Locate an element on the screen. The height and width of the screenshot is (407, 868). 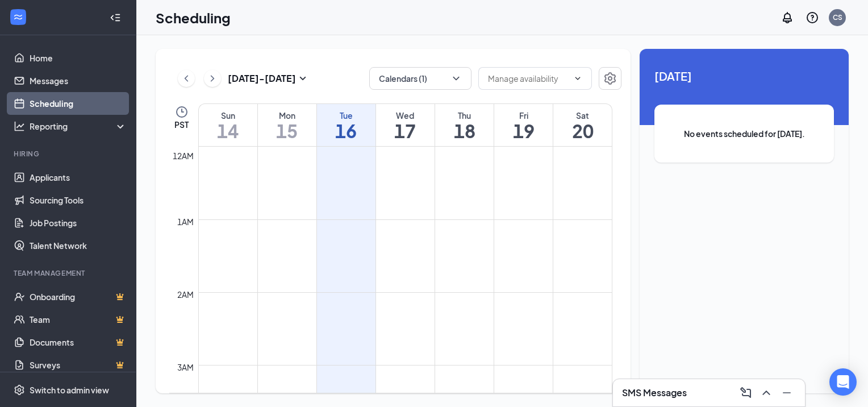
div: 3am is located at coordinates (185, 367).